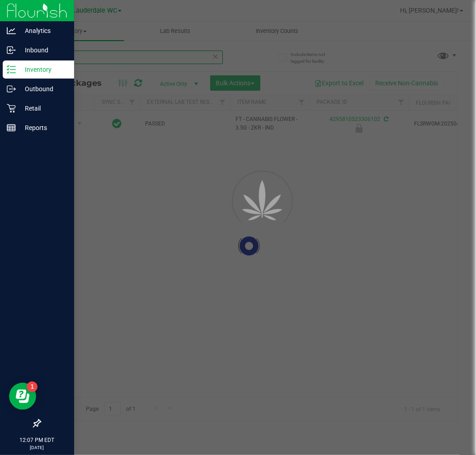 The height and width of the screenshot is (455, 476). I want to click on inline-svg: Reports, so click(12, 128).